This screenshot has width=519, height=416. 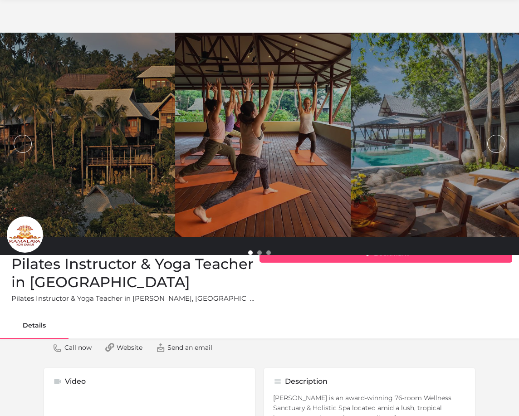 What do you see at coordinates (306, 382) in the screenshot?
I see `h5: Description` at bounding box center [306, 382].